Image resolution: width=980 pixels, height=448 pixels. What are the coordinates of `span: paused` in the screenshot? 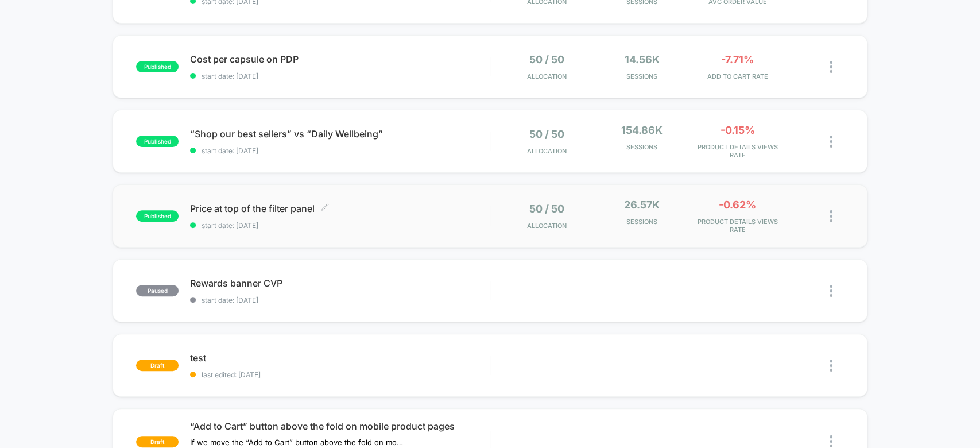 It's located at (157, 290).